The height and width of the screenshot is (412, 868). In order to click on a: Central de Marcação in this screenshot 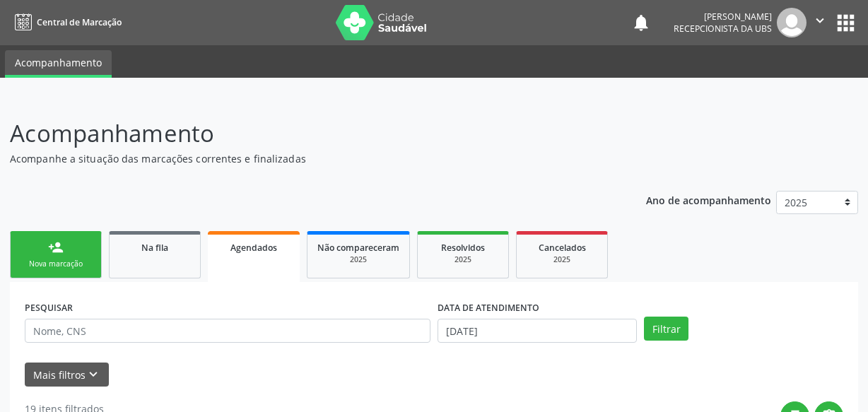, I will do `click(66, 22)`.